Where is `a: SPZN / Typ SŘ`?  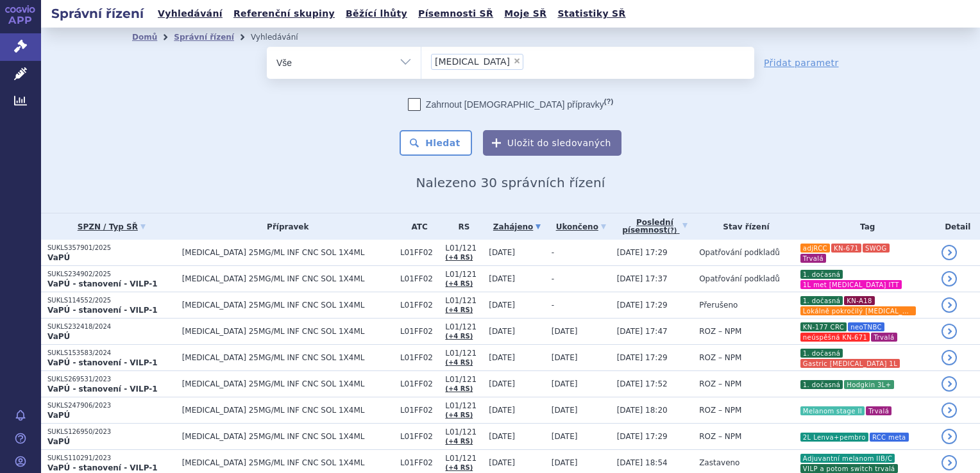
a: SPZN / Typ SŘ is located at coordinates (111, 227).